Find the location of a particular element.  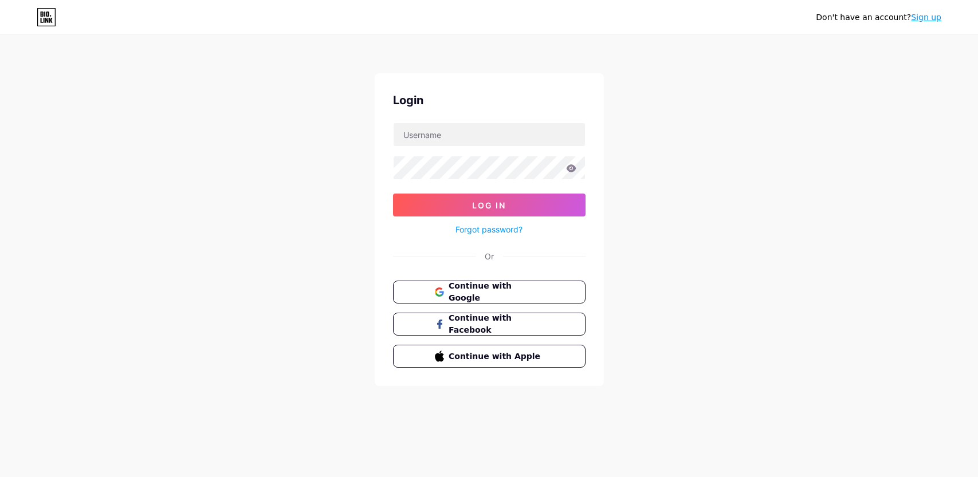

span: Continue with Apple is located at coordinates (496, 356).